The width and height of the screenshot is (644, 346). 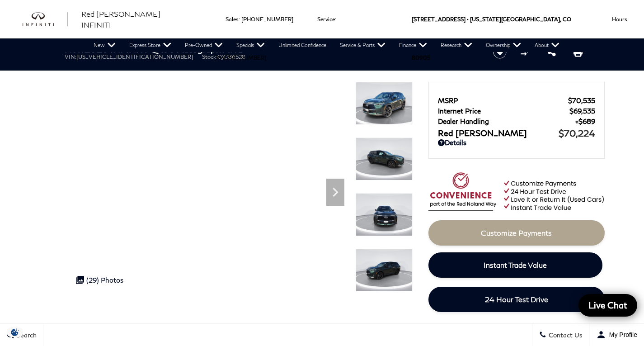 What do you see at coordinates (326, 19) in the screenshot?
I see `span: Service` at bounding box center [326, 19].